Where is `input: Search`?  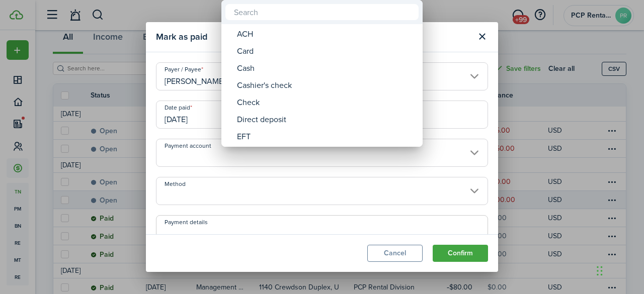
input: Search is located at coordinates (322, 12).